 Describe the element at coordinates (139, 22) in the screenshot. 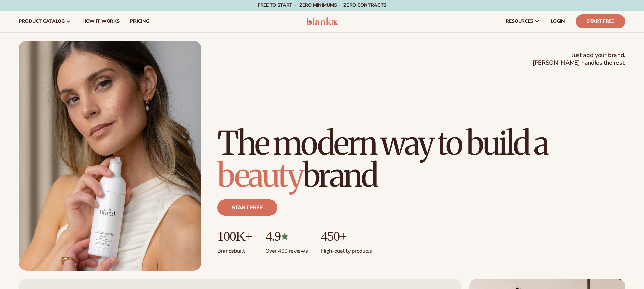

I see `span: pricing` at that location.